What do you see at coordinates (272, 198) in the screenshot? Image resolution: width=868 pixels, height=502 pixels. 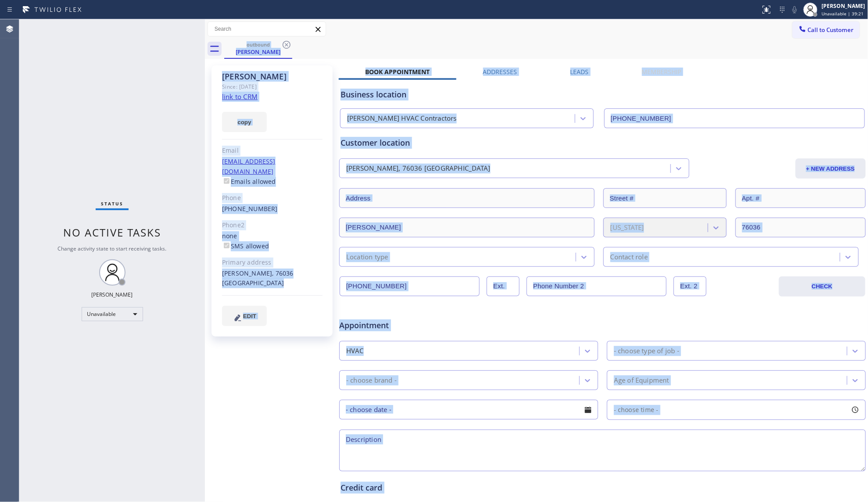 I see `div: Phone` at bounding box center [272, 198].